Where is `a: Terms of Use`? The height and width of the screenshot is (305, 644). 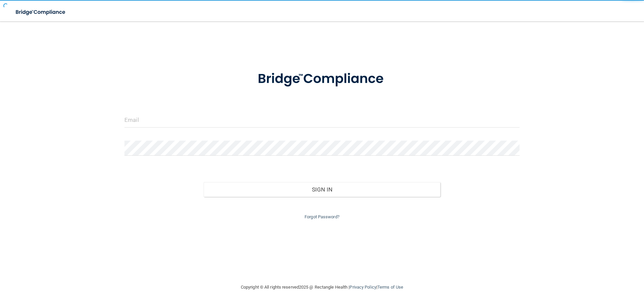
a: Terms of Use is located at coordinates (390, 287).